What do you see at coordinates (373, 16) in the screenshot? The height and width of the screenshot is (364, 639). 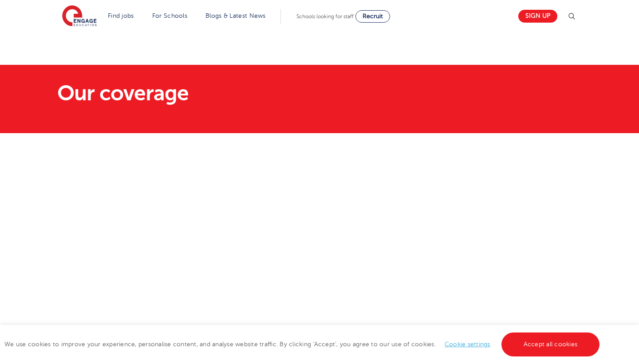 I see `a: Recruit` at bounding box center [373, 16].